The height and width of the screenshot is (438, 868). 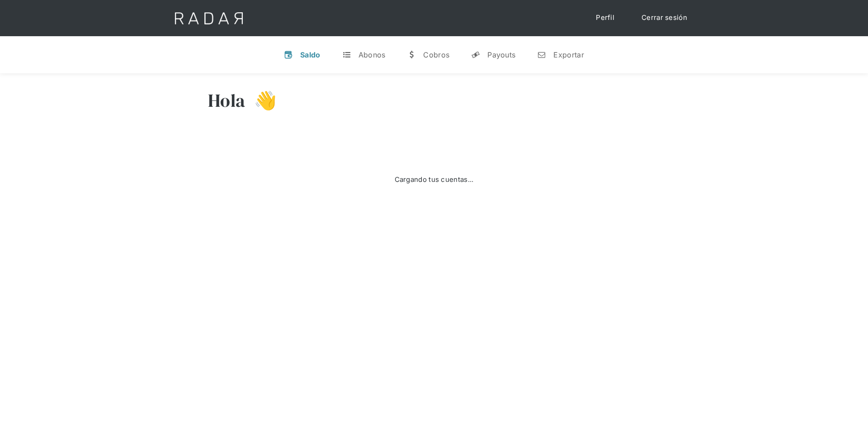 What do you see at coordinates (436, 55) in the screenshot?
I see `div: Cobros` at bounding box center [436, 55].